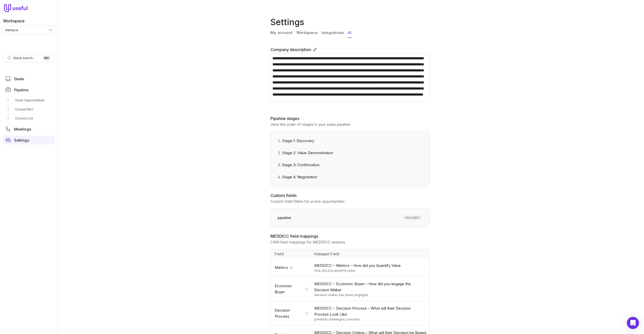 Image resolution: width=644 pixels, height=334 pixels. What do you see at coordinates (370, 295) in the screenshot?
I see `span: decision_maker_has_been_engaged` at bounding box center [370, 295].